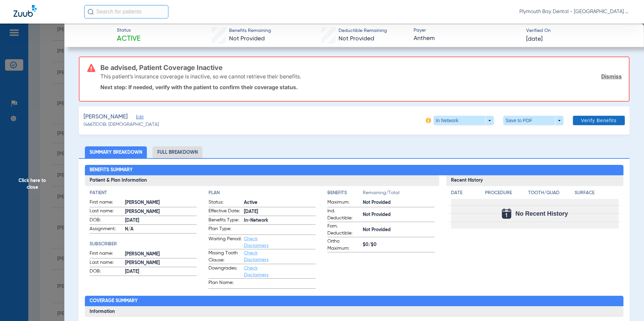 The image size is (644, 321). I want to click on img: Zuub Logo, so click(25, 11).